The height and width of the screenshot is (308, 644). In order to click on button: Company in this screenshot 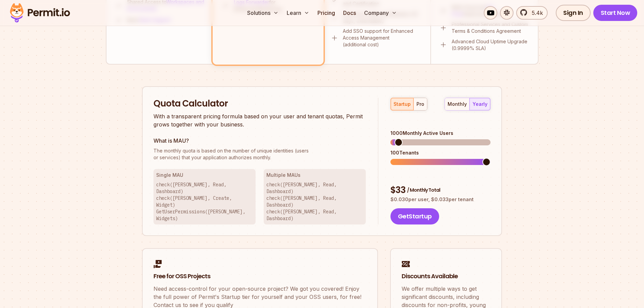, I will do `click(380, 13)`.